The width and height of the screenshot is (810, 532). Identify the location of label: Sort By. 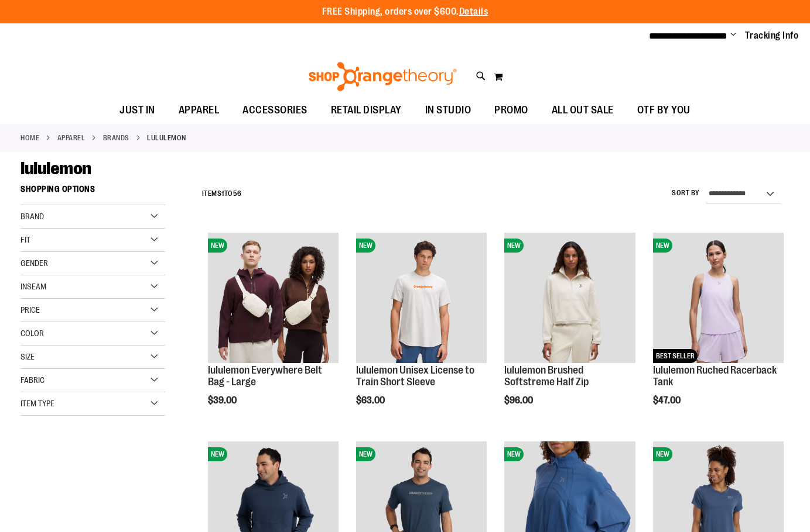
(686, 193).